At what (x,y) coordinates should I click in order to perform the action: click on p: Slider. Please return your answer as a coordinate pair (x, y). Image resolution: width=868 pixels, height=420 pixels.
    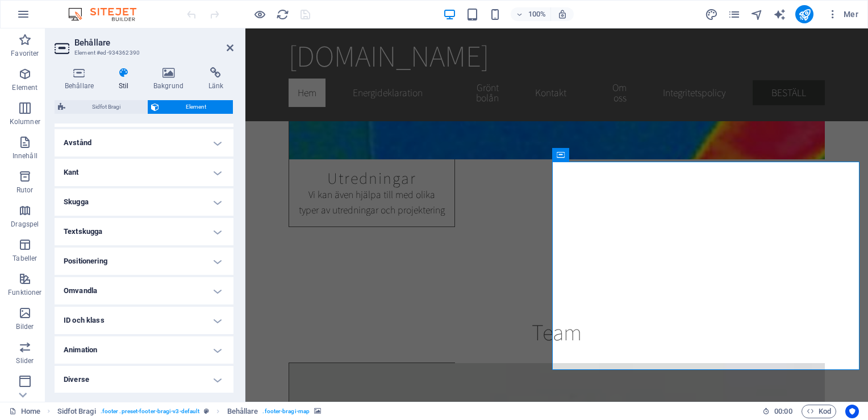
    Looking at the image, I should click on (24, 361).